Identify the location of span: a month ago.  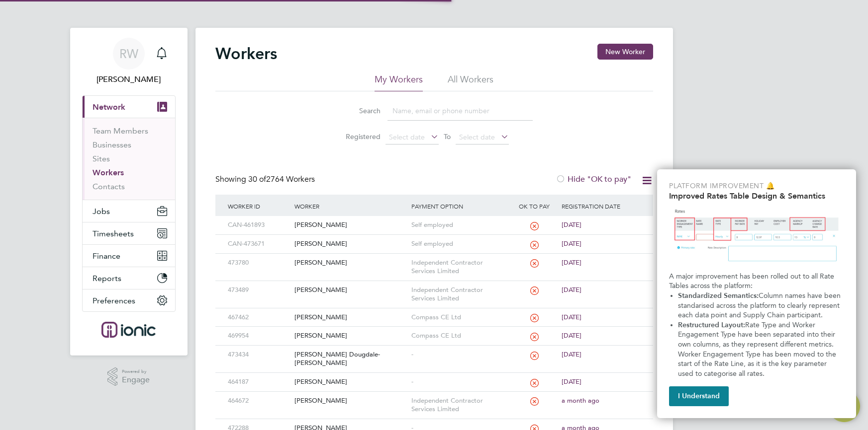
(580, 400).